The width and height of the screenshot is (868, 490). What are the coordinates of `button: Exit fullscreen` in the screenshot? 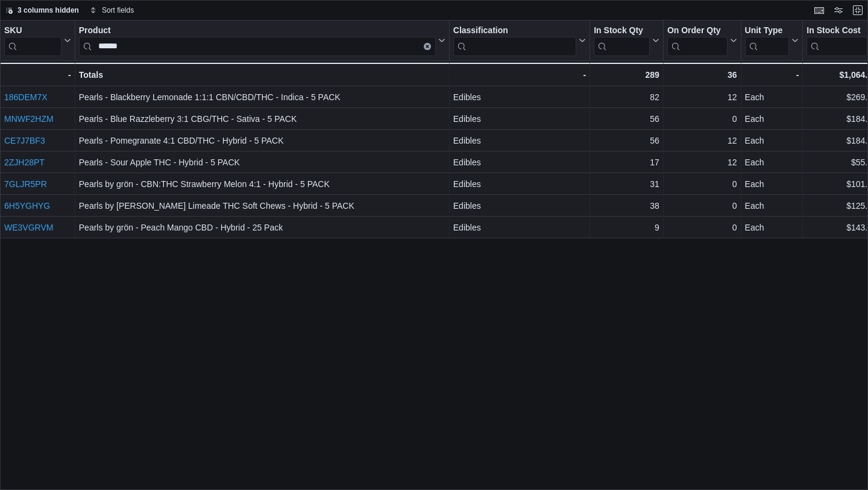 It's located at (858, 10).